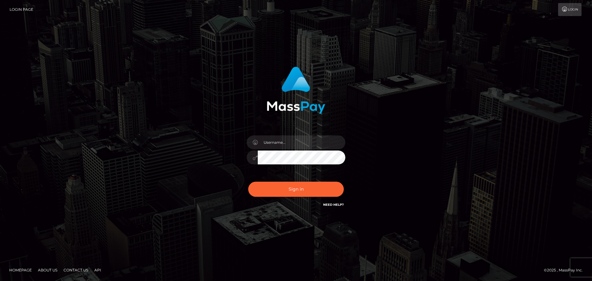 This screenshot has height=281, width=592. Describe the element at coordinates (20, 270) in the screenshot. I see `a: Homepage` at that location.